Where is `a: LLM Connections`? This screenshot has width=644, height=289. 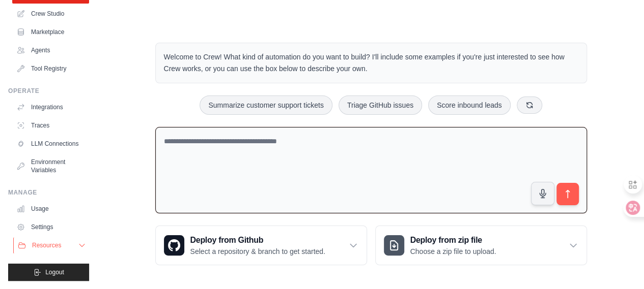
a: LLM Connections is located at coordinates (51, 144).